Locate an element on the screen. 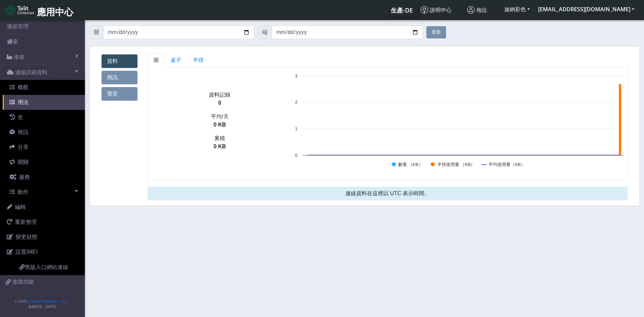 Image resolution: width=644 pixels, height=317 pixels. span: 用法 is located at coordinates (23, 102).